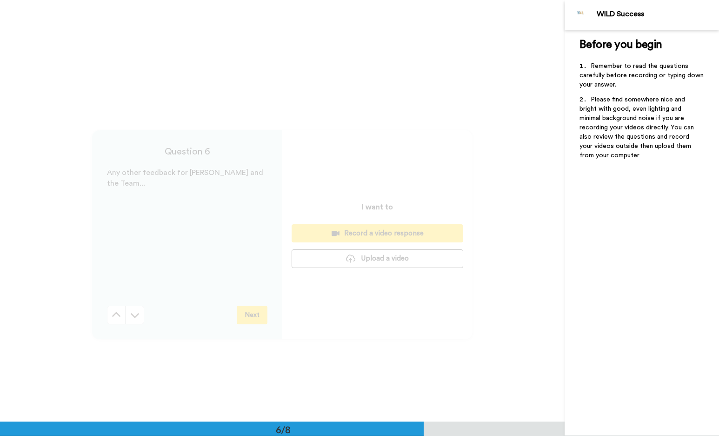 This screenshot has height=436, width=719. I want to click on button: Next, so click(252, 315).